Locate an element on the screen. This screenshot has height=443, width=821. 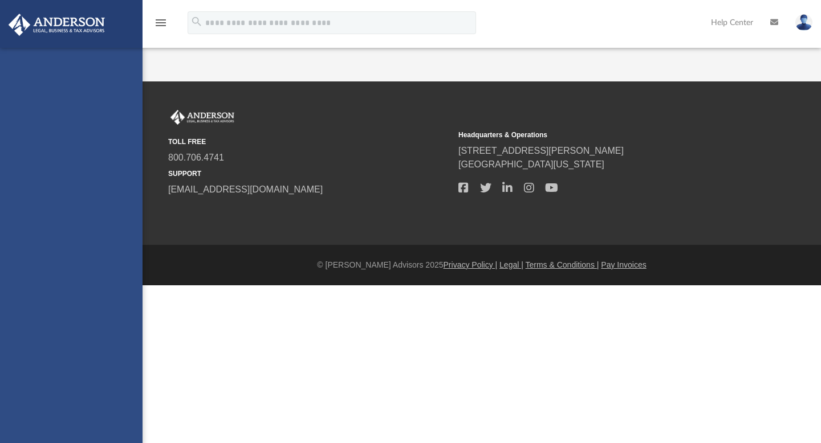
i: search is located at coordinates (197, 22).